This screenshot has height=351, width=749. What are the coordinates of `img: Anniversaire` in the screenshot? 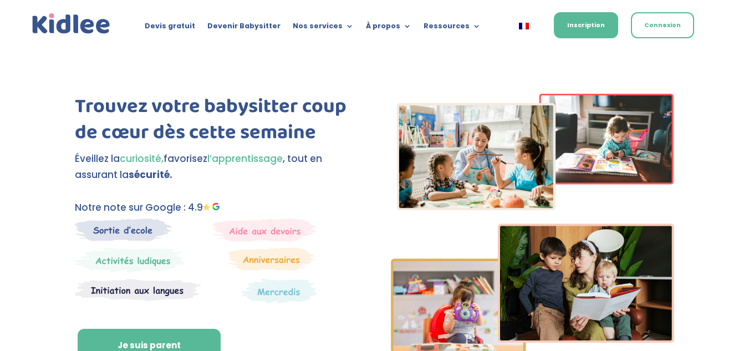 It's located at (271, 259).